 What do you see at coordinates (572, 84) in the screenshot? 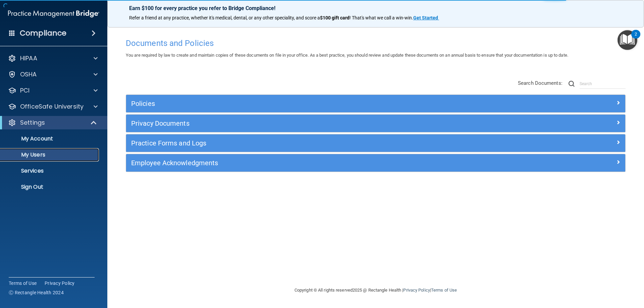
I see `img: ic-search.3b580494.png` at bounding box center [572, 84].